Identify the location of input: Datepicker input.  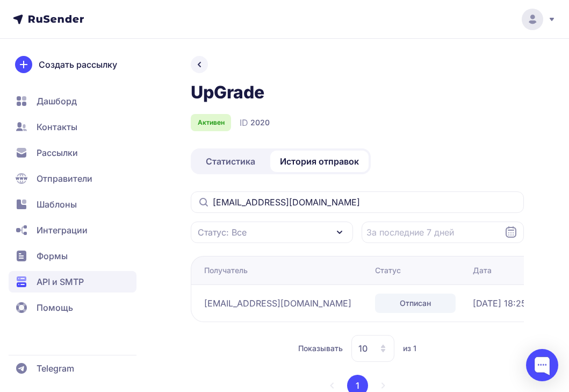
(442, 232).